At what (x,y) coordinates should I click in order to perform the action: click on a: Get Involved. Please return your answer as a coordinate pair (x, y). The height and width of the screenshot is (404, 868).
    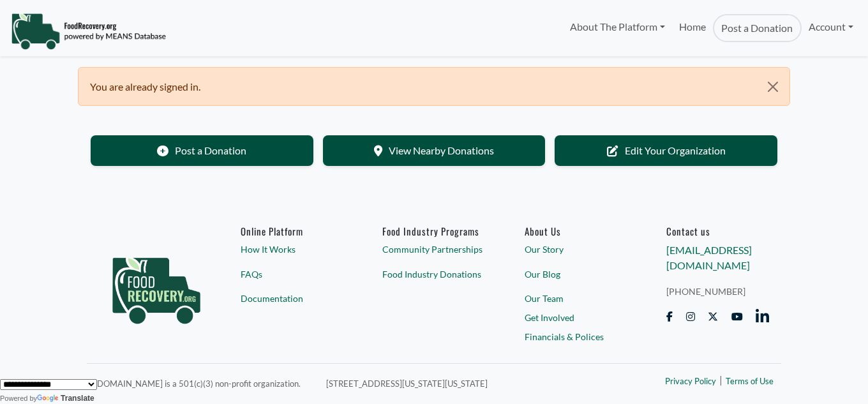
    Looking at the image, I should click on (576, 317).